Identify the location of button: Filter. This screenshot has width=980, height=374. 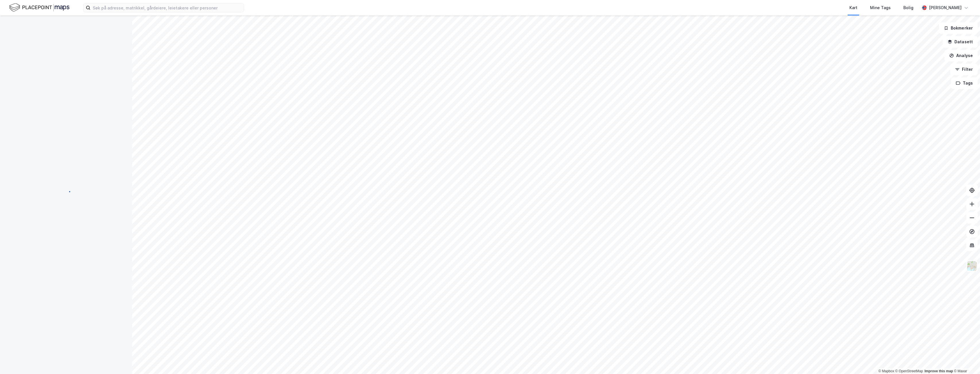
(964, 69).